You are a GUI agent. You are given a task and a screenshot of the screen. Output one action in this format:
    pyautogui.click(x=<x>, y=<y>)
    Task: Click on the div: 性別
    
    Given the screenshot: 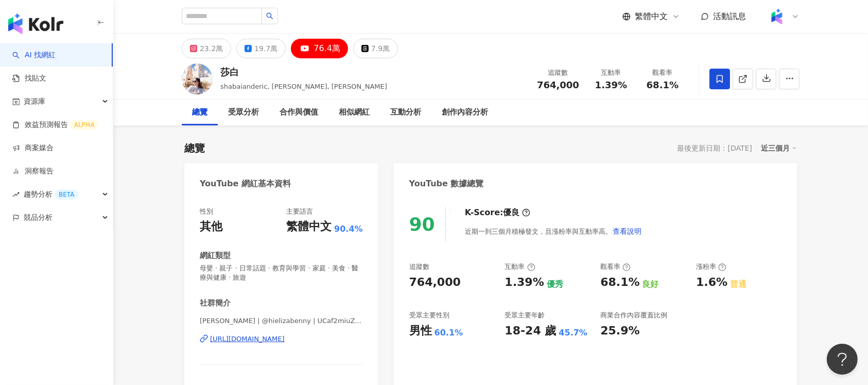 What is the action you would take?
    pyautogui.click(x=207, y=211)
    